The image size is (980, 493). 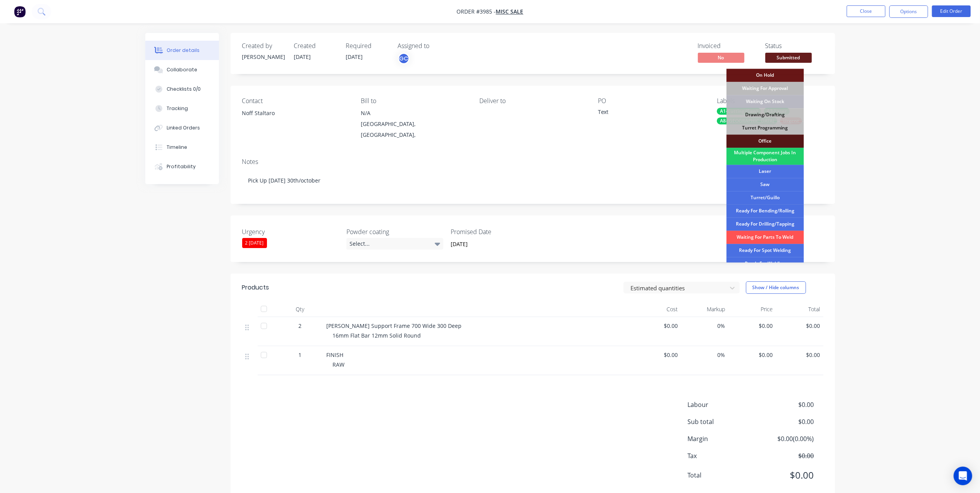 I want to click on span: Tax, so click(x=722, y=455).